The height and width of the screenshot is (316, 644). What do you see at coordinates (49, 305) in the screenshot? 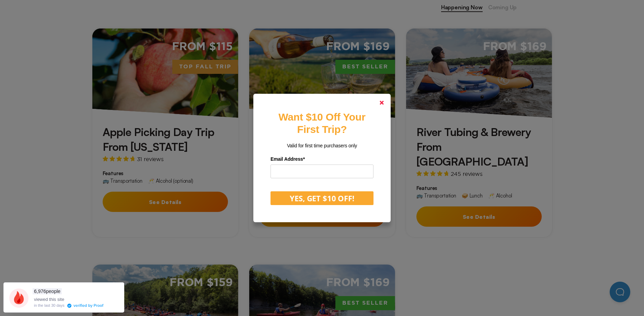
I see `div: in the last 30 days` at bounding box center [49, 305].